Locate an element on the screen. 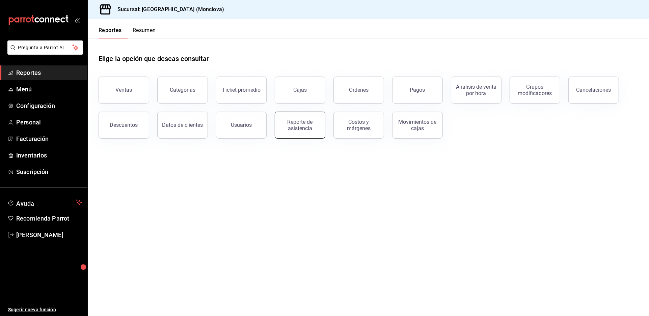 This screenshot has height=316, width=649. button: Usuarios is located at coordinates (241, 125).